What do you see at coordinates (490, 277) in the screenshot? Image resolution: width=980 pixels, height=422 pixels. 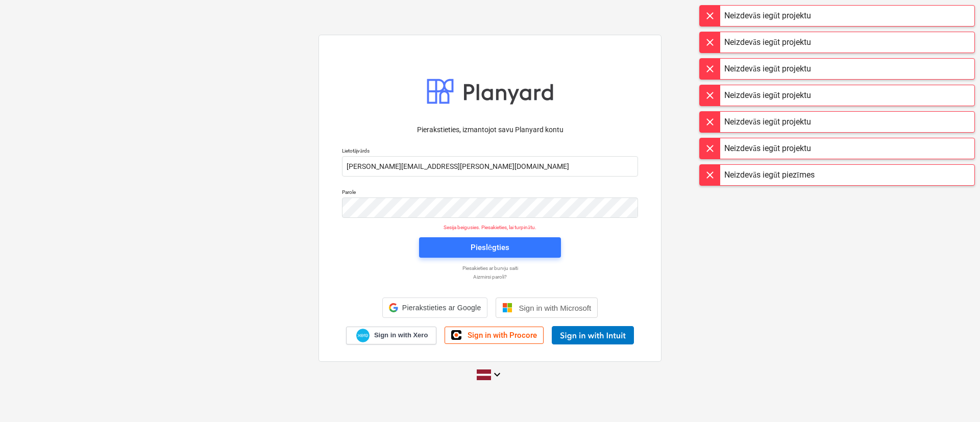 I see `p: Aizmirsi paroli?` at bounding box center [490, 277].